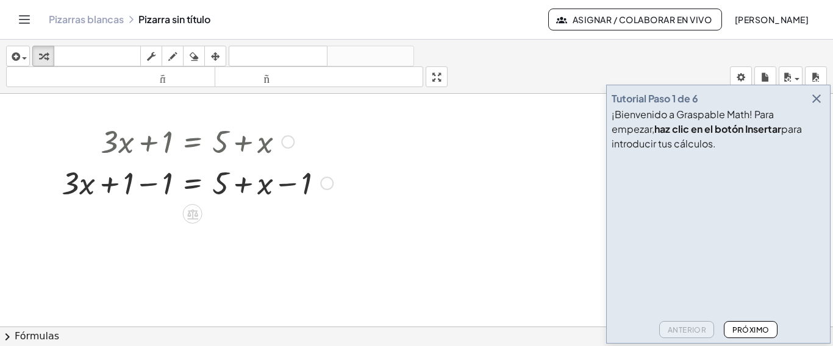 The image size is (833, 346). I want to click on button: rehacer, so click(370, 56).